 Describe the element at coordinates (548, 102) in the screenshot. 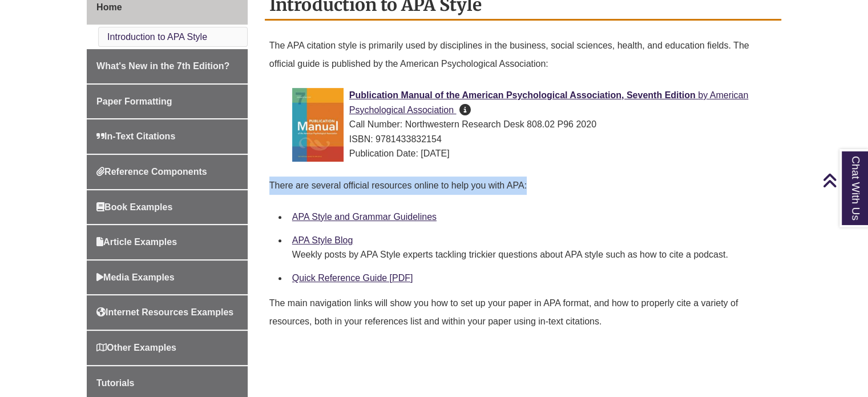

I see `a: Publication Manual of the American Psychological Association, Seventh Edition by American Psychol...` at that location.